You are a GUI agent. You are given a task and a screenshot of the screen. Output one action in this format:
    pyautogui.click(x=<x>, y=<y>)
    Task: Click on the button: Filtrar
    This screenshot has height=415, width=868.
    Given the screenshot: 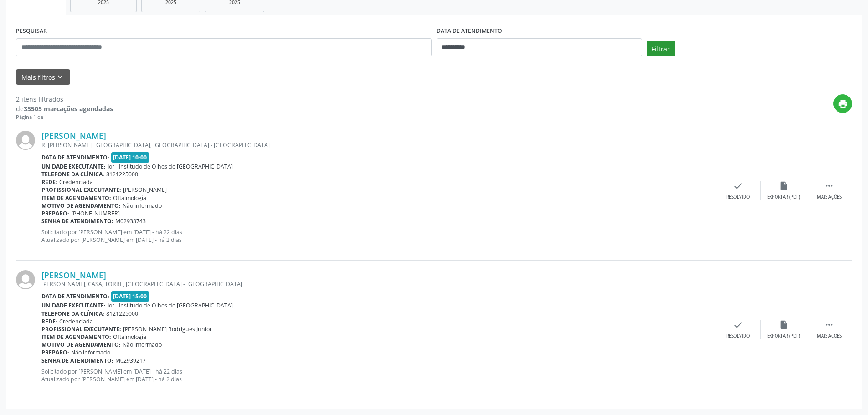 What is the action you would take?
    pyautogui.click(x=660, y=49)
    